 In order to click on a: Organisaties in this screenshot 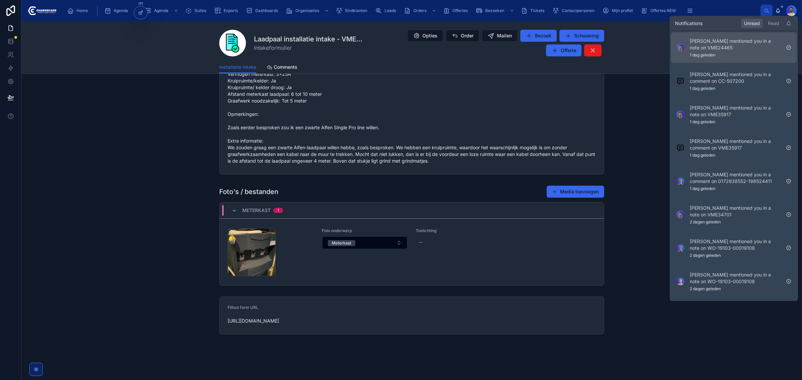, I will do `click(308, 11)`.